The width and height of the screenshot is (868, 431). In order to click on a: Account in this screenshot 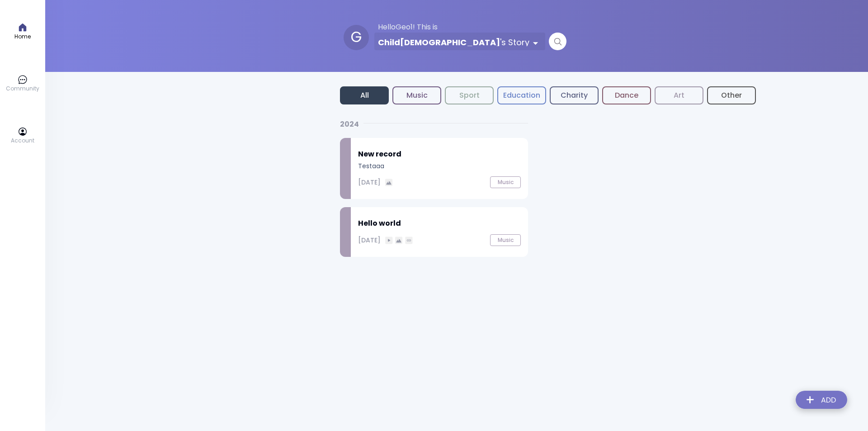, I will do `click(23, 136)`.